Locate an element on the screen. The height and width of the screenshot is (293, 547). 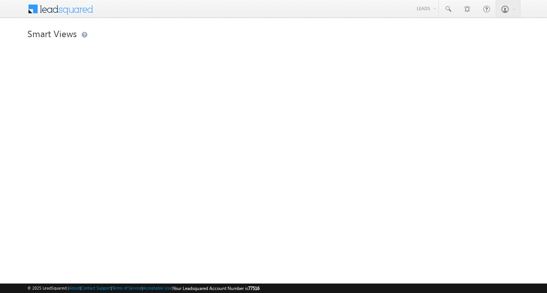
a: Acceptable Use is located at coordinates (157, 288).